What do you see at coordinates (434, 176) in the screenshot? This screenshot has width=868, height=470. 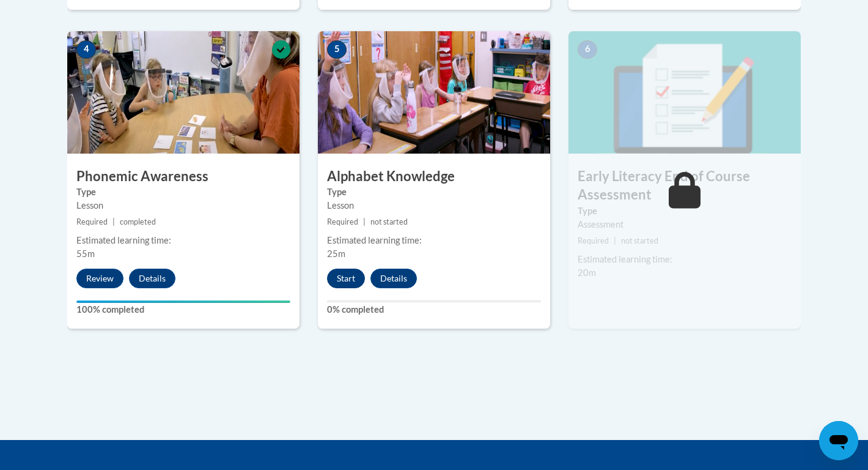 I see `h3: Alphabet Knowledge` at bounding box center [434, 176].